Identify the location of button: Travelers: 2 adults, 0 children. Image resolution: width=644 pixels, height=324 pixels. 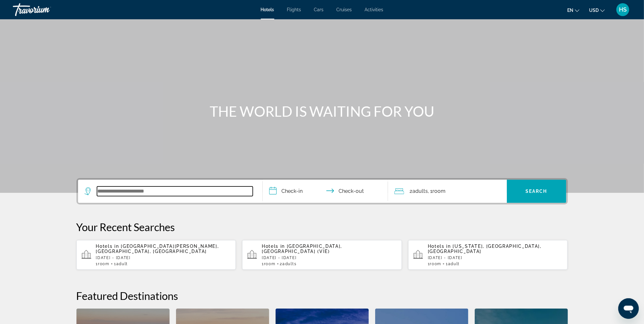
(447, 191).